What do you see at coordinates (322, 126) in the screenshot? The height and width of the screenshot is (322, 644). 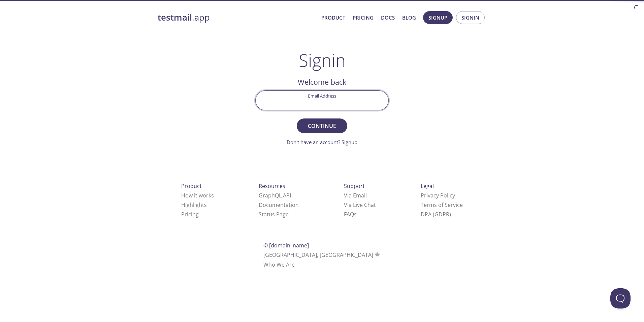 I see `button: Continue` at bounding box center [322, 126].